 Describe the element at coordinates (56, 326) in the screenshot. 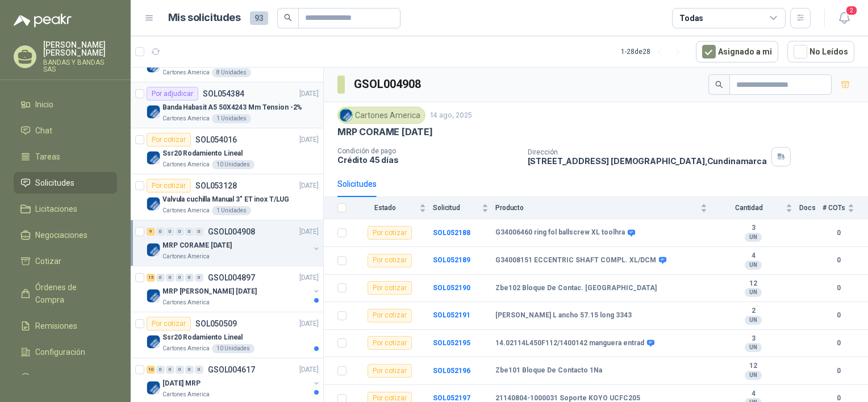

I see `span: Remisiones` at that location.